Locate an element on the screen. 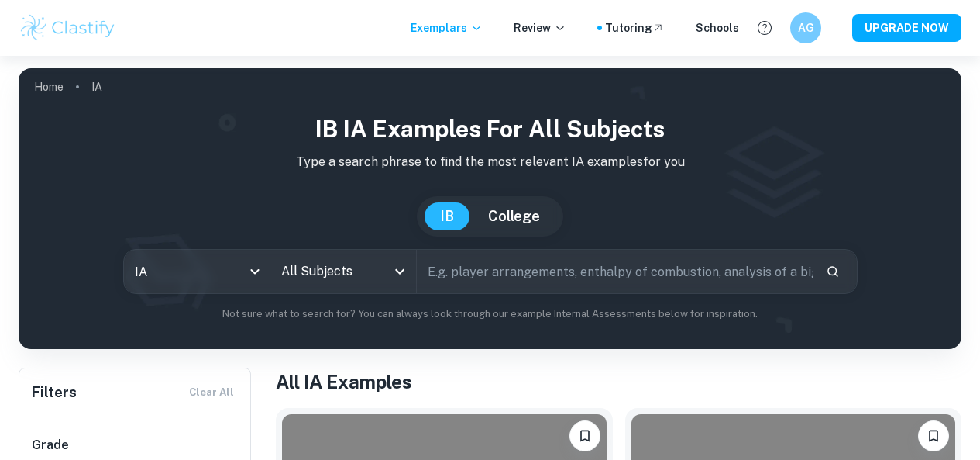 Image resolution: width=980 pixels, height=460 pixels. button: UPGRADE NOW is located at coordinates (906, 28).